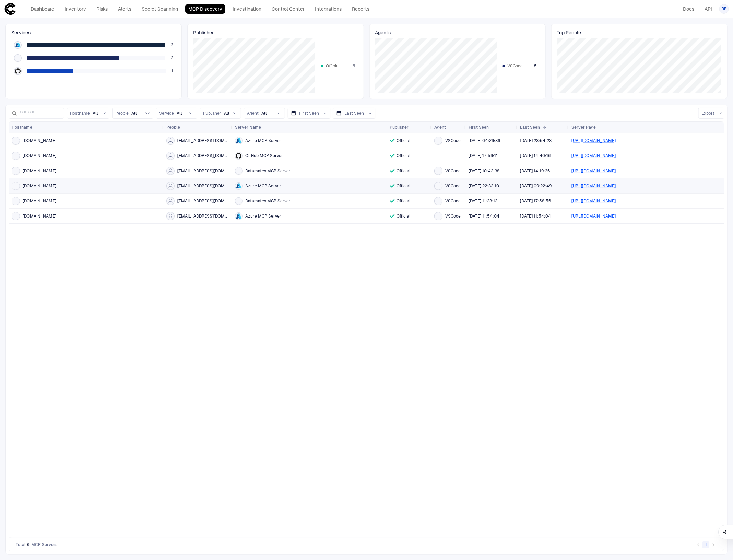 Image resolution: width=733 pixels, height=560 pixels. I want to click on div: 9/5/2025 13:22:49 (GMT+00:00 UTC), so click(536, 186).